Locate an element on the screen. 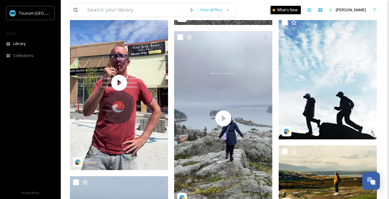 The width and height of the screenshot is (389, 199). span: Collections is located at coordinates (23, 55).